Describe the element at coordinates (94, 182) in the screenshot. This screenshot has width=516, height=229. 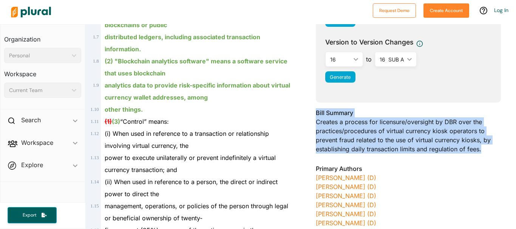
I see `span: 1 . 14` at that location.